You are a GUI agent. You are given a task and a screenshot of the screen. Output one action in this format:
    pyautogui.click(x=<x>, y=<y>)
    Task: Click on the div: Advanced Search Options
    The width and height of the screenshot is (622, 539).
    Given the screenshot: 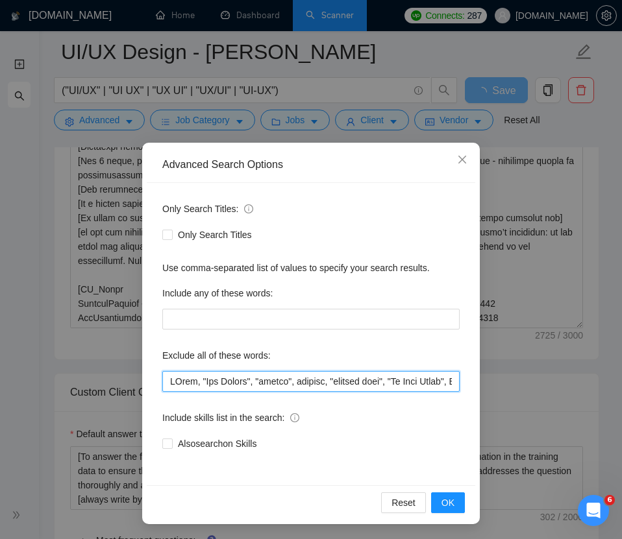 What is the action you would take?
    pyautogui.click(x=311, y=165)
    